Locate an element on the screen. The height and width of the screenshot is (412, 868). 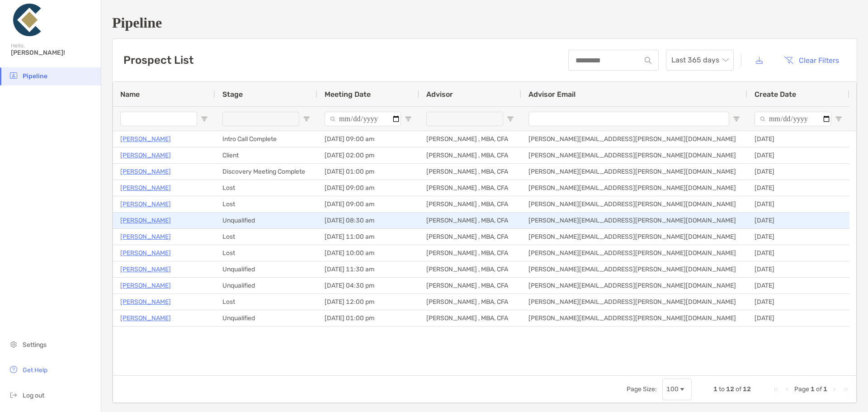
span: Advisor Email is located at coordinates (552, 94).